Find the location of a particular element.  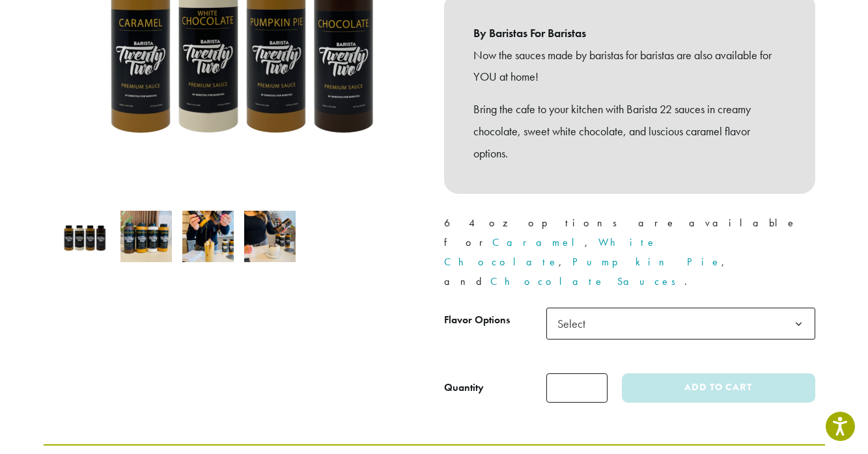

p: Bring the cafe to your kitchen with Barista 22 sauces in creamy chocolate, sweet white chocolate,... is located at coordinates (630, 131).